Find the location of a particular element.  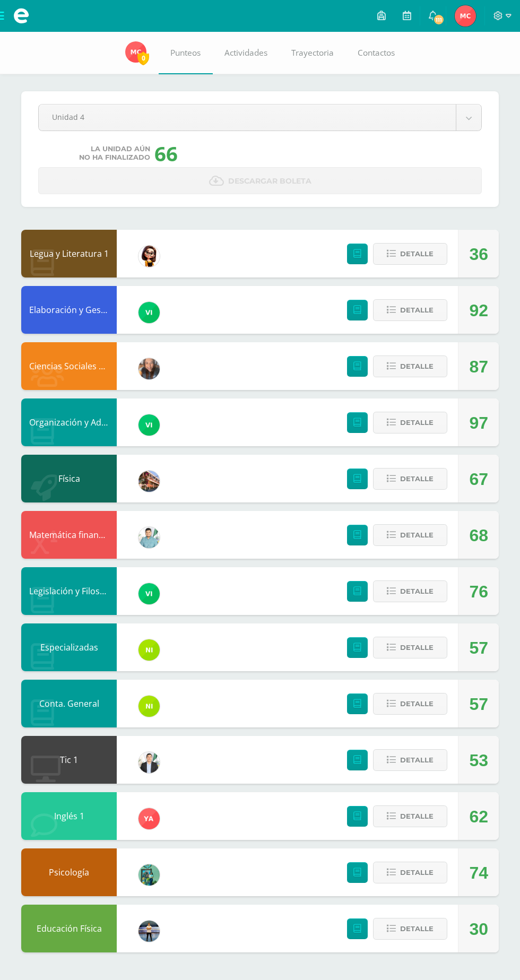

div: Tic 1 is located at coordinates (69, 760).